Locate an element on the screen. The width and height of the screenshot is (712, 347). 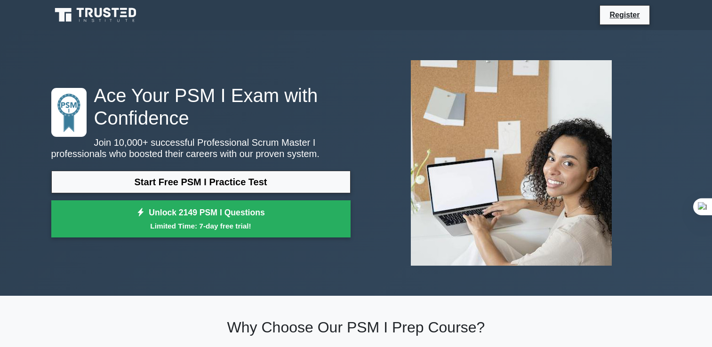
a: Unlock 2149 PSM I QuestionsLimited Time: 7-day free trial! is located at coordinates (201, 219).